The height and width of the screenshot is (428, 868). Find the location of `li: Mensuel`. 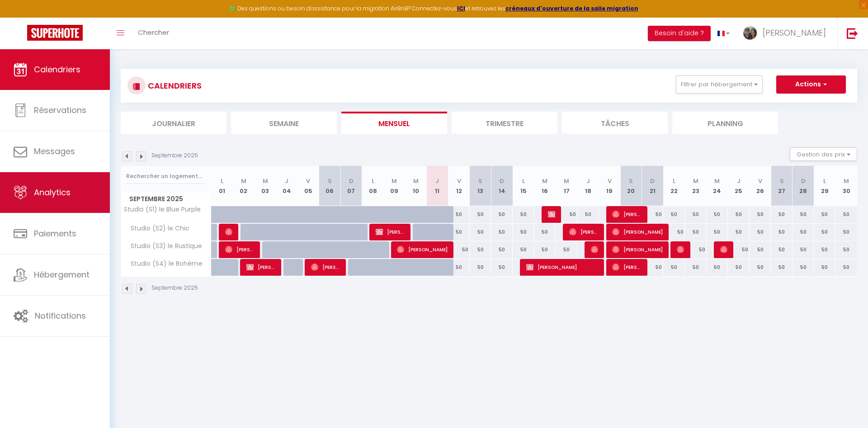

li: Mensuel is located at coordinates (394, 123).